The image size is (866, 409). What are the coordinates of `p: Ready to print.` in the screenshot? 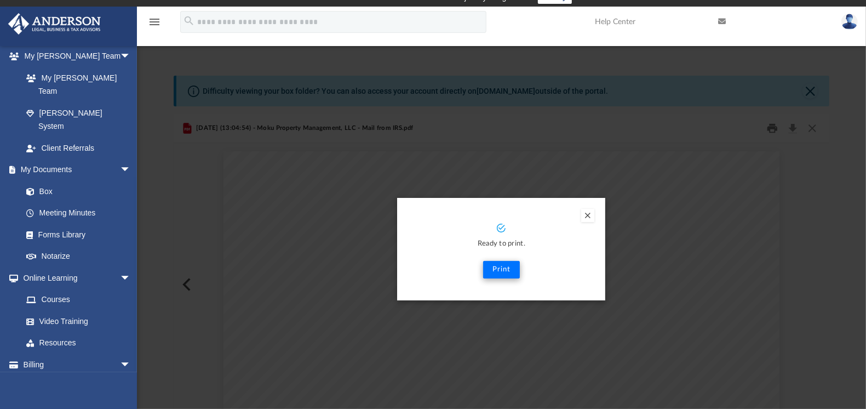 It's located at (501, 244).